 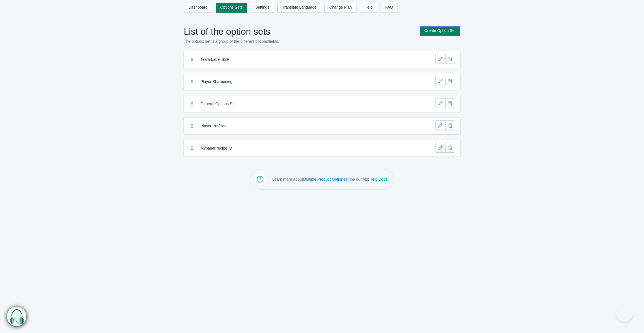 What do you see at coordinates (368, 8) in the screenshot?
I see `a: Help` at bounding box center [368, 8].